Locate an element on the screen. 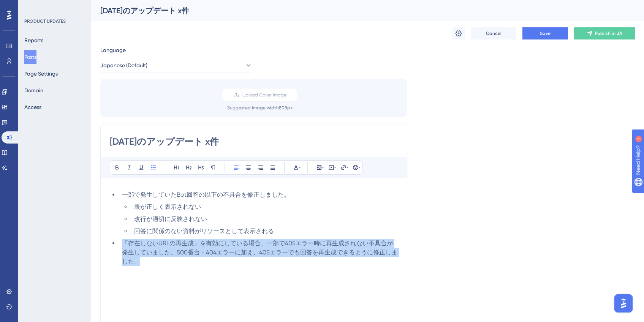  button: Page Settings is located at coordinates (41, 73).